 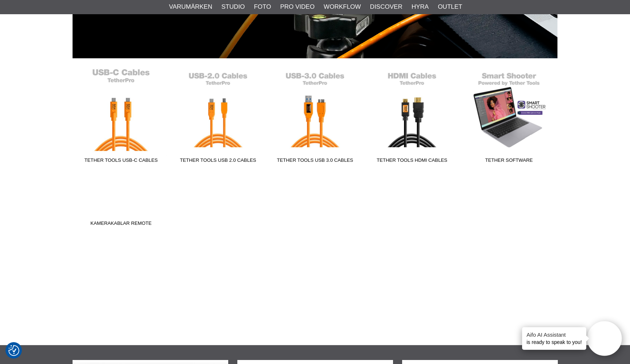 What do you see at coordinates (218, 117) in the screenshot?
I see `a: Tether Tools USB 2.0 Cables` at bounding box center [218, 117].